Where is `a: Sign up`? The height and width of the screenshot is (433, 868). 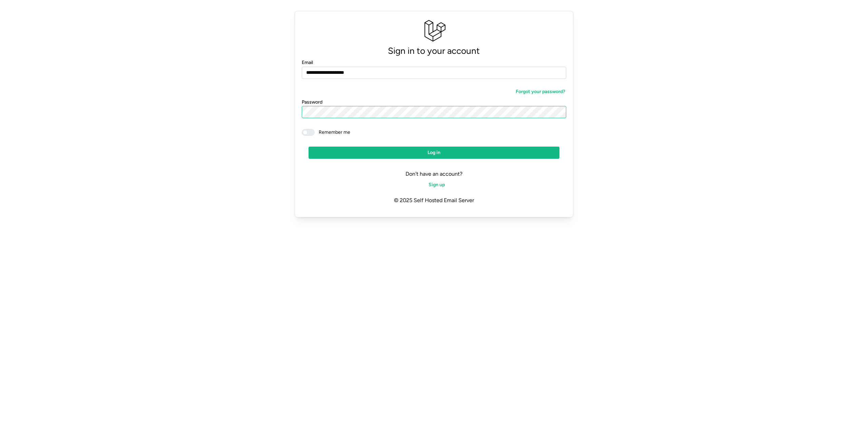
a: Sign up is located at coordinates (434, 185).